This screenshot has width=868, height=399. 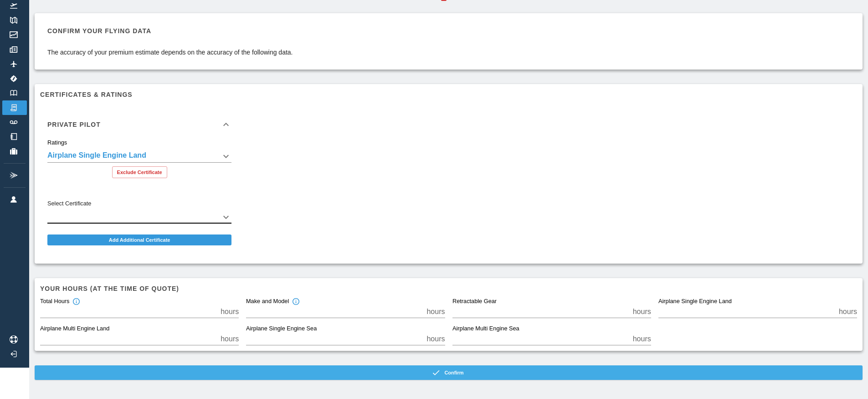 What do you see at coordinates (76, 302) in the screenshot?
I see `svg: Total hours in fixed-wing aircraft` at bounding box center [76, 302].